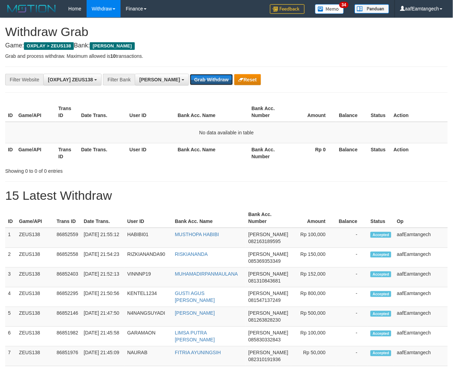 This screenshot has width=453, height=367. Describe the element at coordinates (344, 5) in the screenshot. I see `span: 34` at that location.